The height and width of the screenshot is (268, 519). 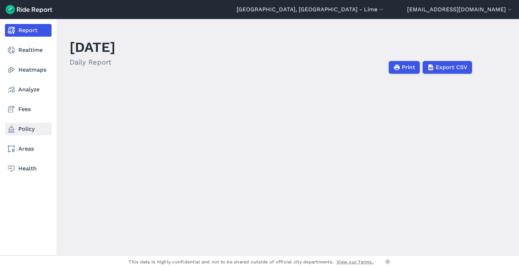 What do you see at coordinates (355, 262) in the screenshot?
I see `a: View our Terms.` at bounding box center [355, 262].